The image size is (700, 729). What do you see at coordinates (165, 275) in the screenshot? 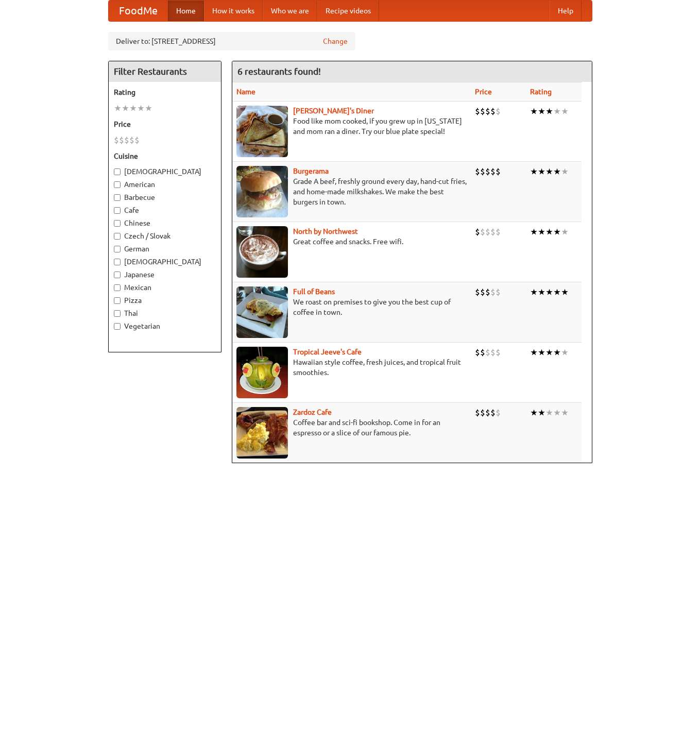
I see `label: Japanese` at bounding box center [165, 275].